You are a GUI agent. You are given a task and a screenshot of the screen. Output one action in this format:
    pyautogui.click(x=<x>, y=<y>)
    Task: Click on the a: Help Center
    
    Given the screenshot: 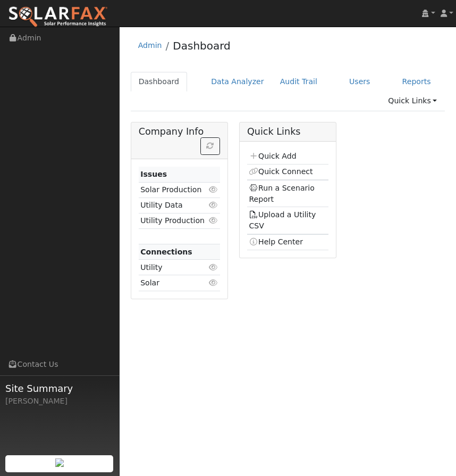 What is the action you would take?
    pyautogui.click(x=276, y=242)
    